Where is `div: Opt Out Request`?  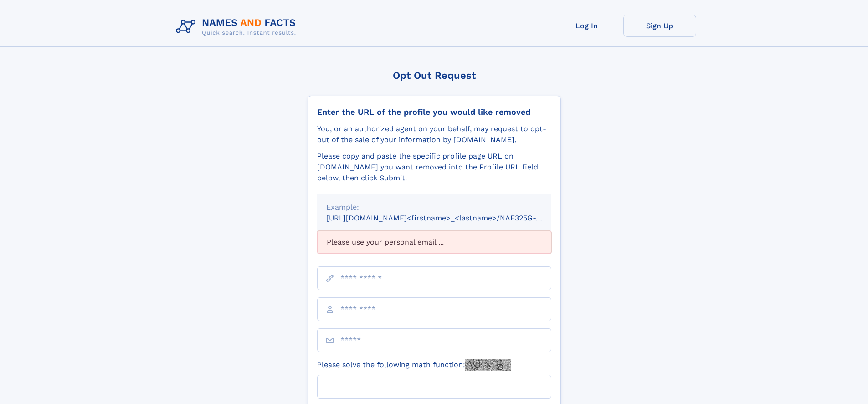
div: Opt Out Request is located at coordinates (434, 75).